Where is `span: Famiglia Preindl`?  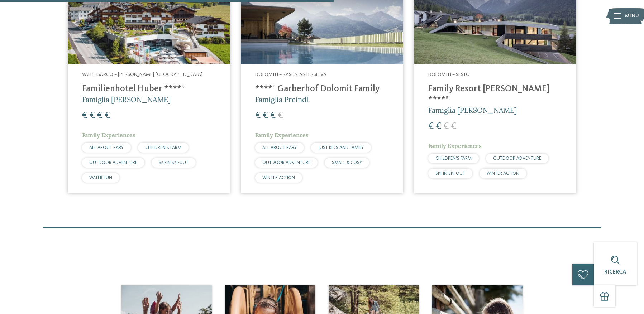 span: Famiglia Preindl is located at coordinates (282, 99).